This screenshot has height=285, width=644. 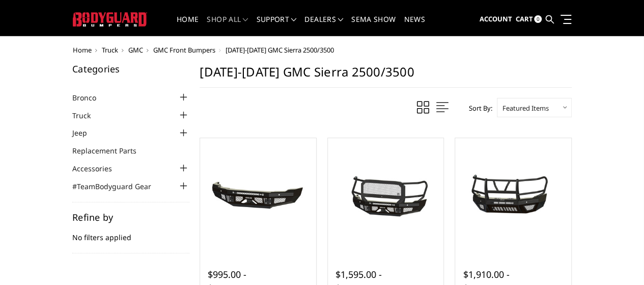 I want to click on a: Cart 0, so click(x=529, y=19).